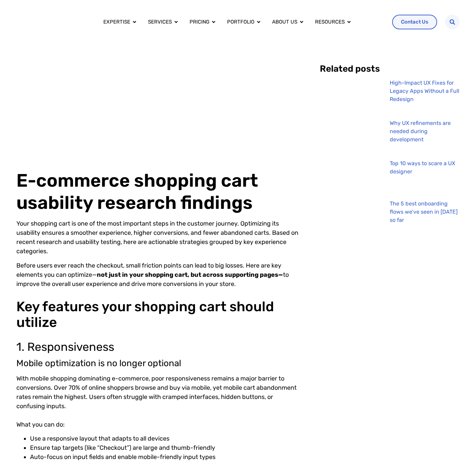 The height and width of the screenshot is (473, 476). Describe the element at coordinates (390, 69) in the screenshot. I see `p: Related posts` at that location.